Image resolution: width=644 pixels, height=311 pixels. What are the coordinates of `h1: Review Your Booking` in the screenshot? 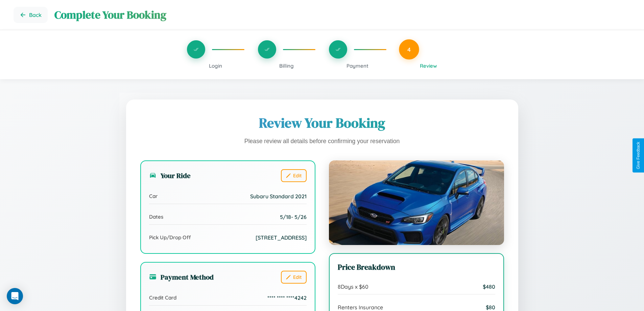 It's located at (322, 123).